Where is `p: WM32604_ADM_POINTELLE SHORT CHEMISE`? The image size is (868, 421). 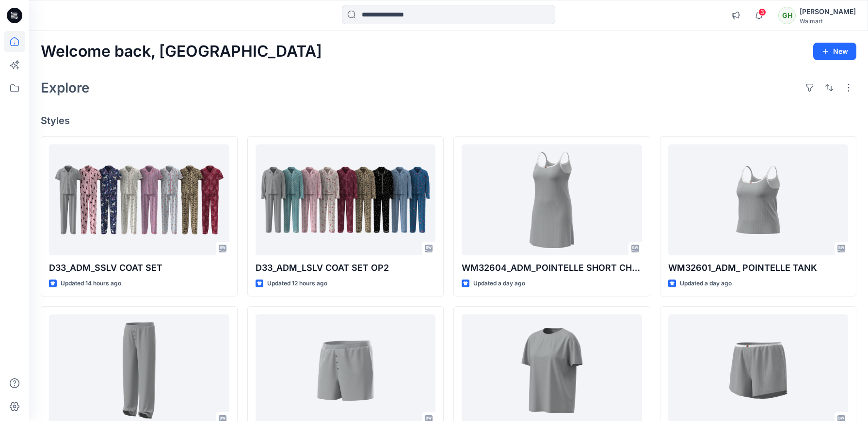 p: WM32604_ADM_POINTELLE SHORT CHEMISE is located at coordinates (552, 268).